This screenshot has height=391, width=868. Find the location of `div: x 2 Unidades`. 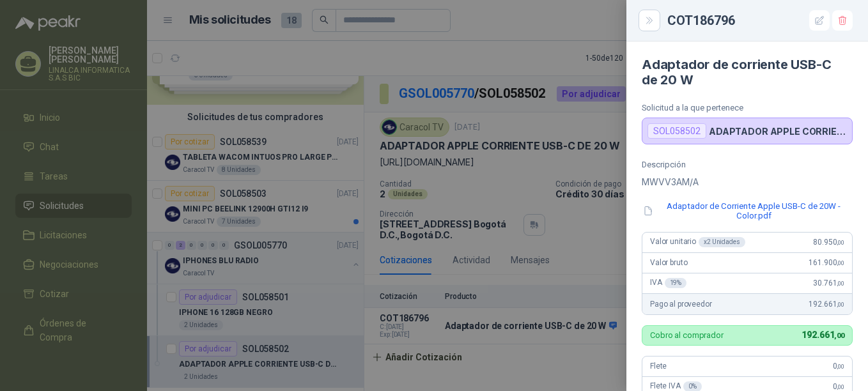

div: x 2 Unidades is located at coordinates (721, 242).